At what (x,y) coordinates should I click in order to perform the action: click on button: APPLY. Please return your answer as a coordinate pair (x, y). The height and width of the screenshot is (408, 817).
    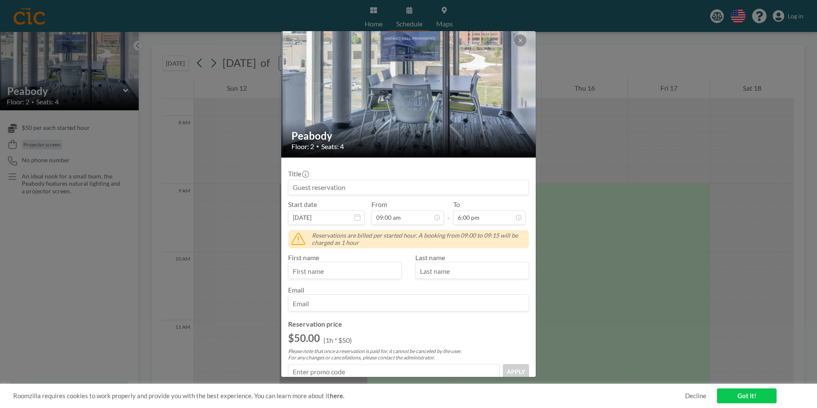
    Looking at the image, I should click on (516, 371).